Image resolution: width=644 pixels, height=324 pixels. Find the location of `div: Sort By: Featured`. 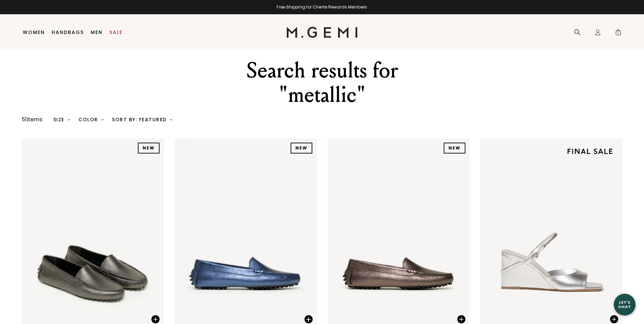

div: Sort By: Featured is located at coordinates (142, 119).